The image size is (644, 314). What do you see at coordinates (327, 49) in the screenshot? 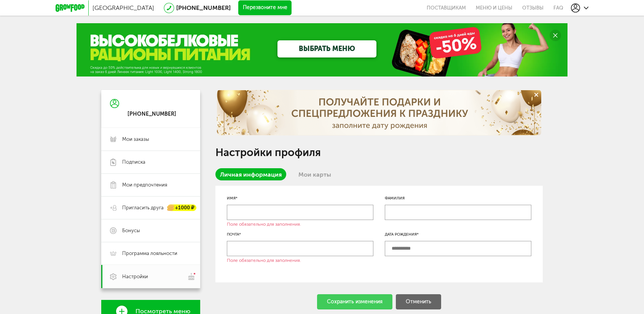
I see `a: ВЫБРАТЬ МЕНЮ` at bounding box center [327, 49].